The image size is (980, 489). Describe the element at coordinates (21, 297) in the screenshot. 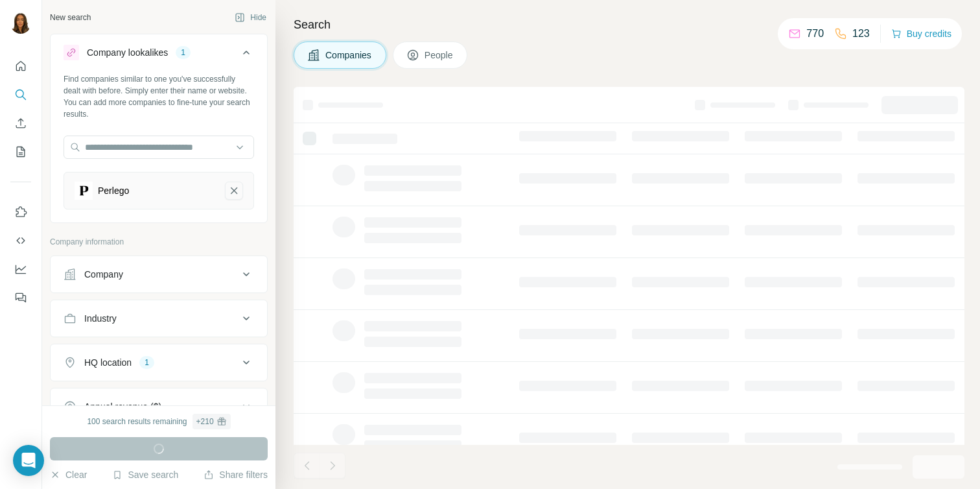

I see `button: Feedback` at that location.